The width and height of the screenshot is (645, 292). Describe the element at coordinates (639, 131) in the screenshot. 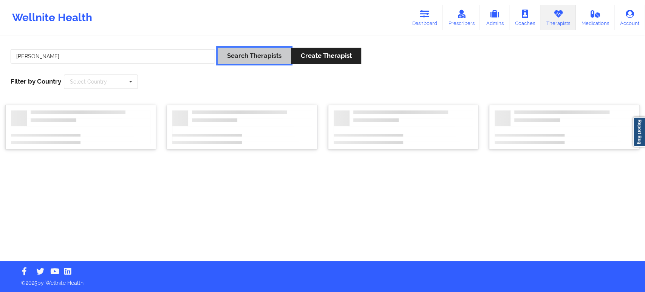

I see `a: Report Bug` at that location.